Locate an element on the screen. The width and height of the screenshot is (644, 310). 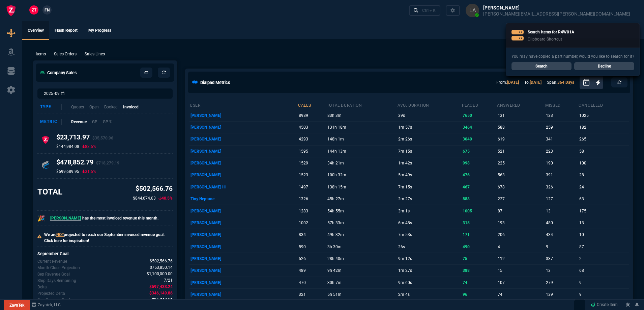
span: The difference between the current month's Revenue goal and projected month-end. is located at coordinates (161, 293).